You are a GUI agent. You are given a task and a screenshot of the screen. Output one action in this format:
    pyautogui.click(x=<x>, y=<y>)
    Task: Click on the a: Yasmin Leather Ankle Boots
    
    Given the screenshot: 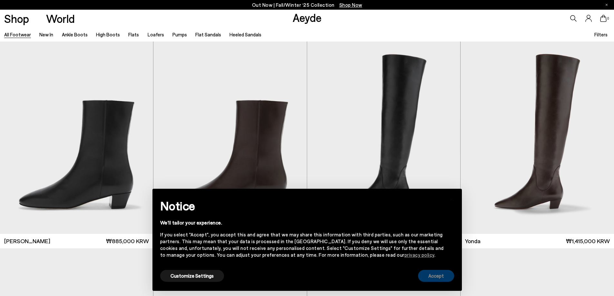 What is the action you would take?
    pyautogui.click(x=230, y=138)
    